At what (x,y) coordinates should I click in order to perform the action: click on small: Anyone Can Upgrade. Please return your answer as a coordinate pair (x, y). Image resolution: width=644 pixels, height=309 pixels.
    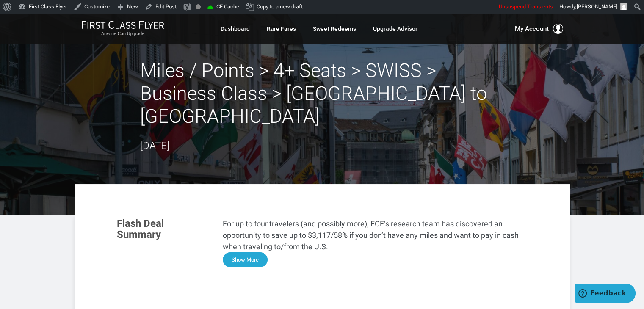
    Looking at the image, I should click on (123, 34).